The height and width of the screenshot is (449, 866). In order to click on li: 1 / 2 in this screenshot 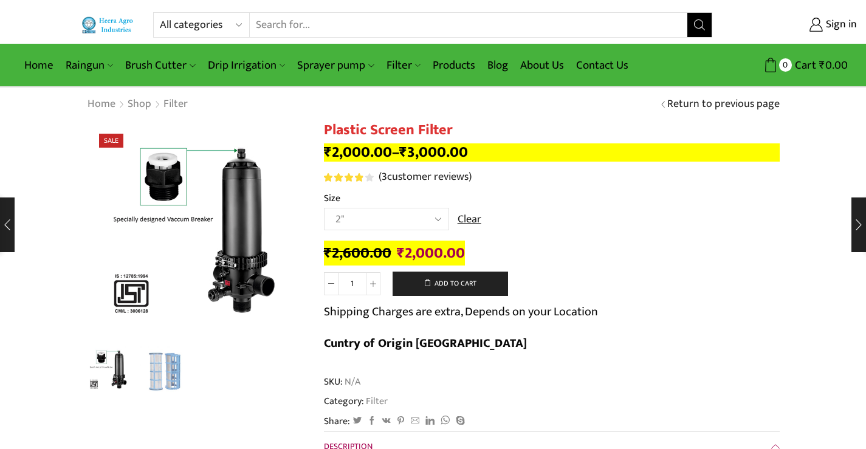, I will do `click(109, 371)`.